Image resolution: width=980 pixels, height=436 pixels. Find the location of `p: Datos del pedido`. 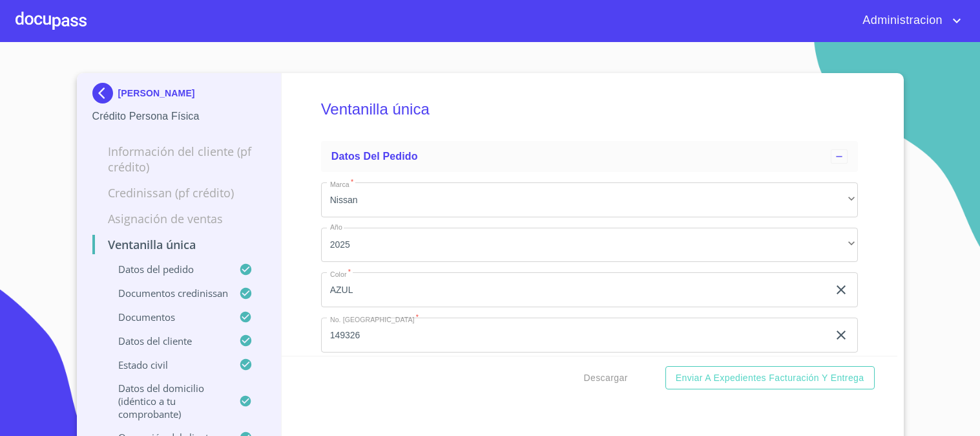

p: Datos del pedido is located at coordinates (166, 269).